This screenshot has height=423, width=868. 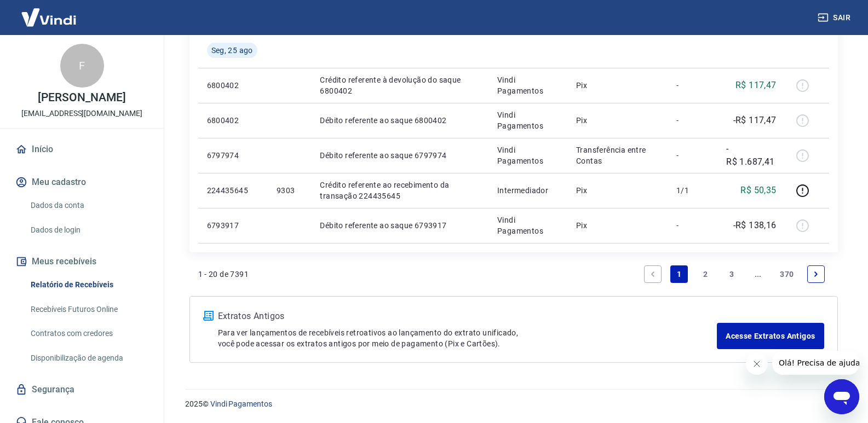 What do you see at coordinates (49, 17) in the screenshot?
I see `img: Vindi` at bounding box center [49, 17].